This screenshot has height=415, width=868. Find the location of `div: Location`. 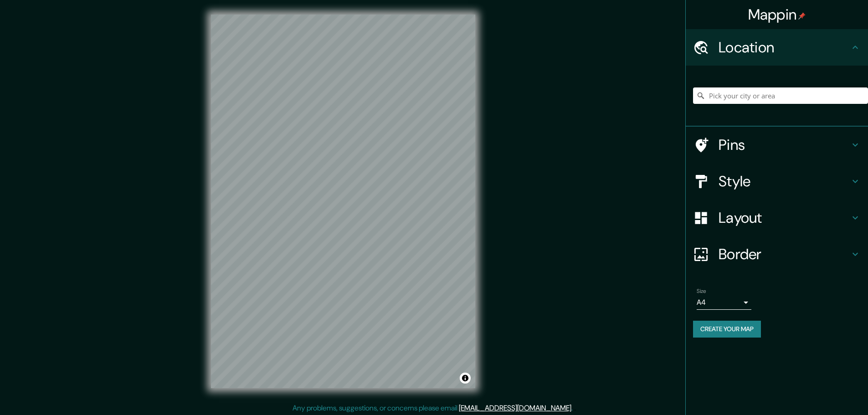

div: Location is located at coordinates (777, 47).